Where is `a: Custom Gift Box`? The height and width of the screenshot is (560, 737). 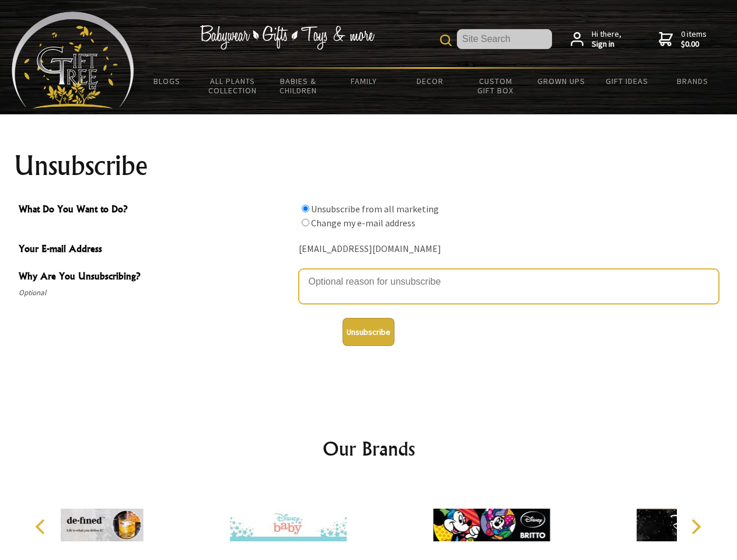
a: Custom Gift Box is located at coordinates (495, 86).